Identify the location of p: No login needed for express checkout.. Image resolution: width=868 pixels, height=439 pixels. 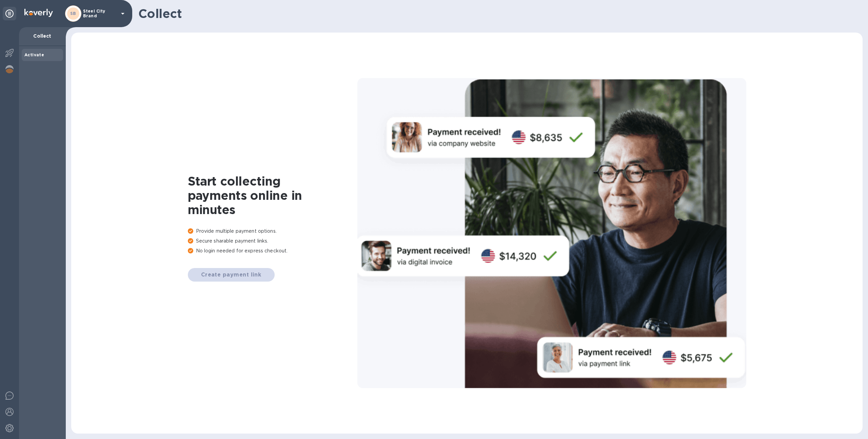
(272, 251).